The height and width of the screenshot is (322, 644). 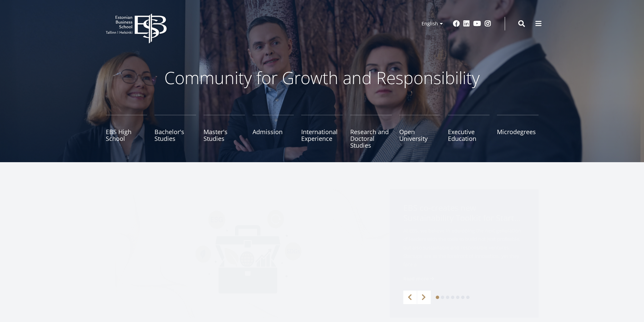 What do you see at coordinates (410, 297) in the screenshot?
I see `a: Previous` at bounding box center [410, 297].